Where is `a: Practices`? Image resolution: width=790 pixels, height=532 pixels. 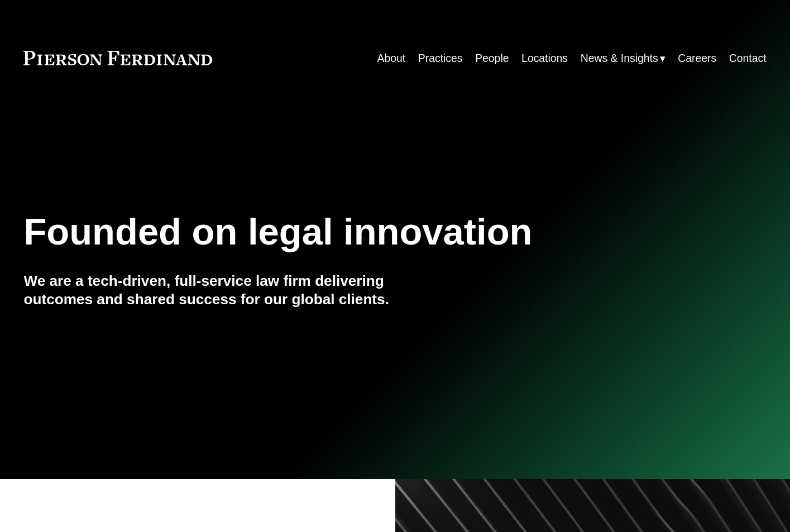
a: Practices is located at coordinates (440, 58).